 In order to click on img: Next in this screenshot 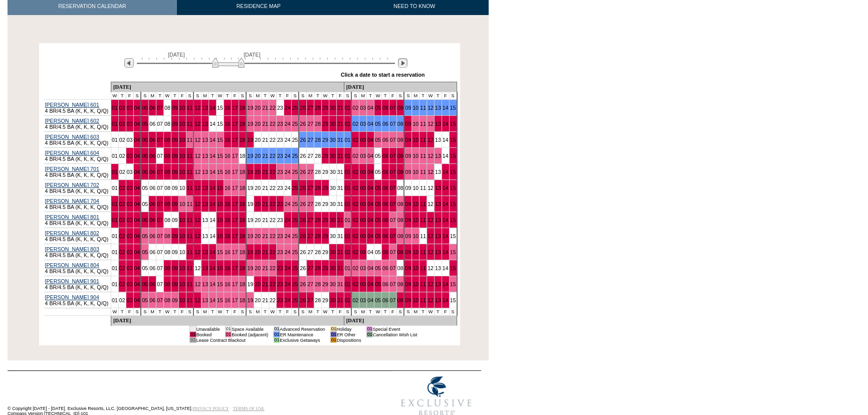, I will do `click(403, 62)`.